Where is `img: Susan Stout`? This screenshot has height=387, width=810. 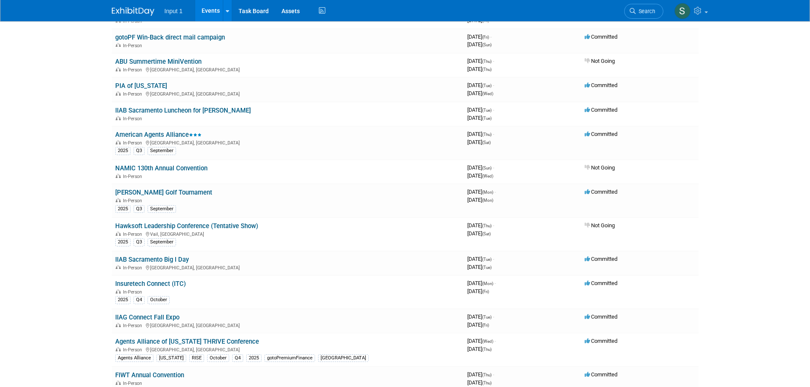
img: Susan Stout is located at coordinates (683, 11).